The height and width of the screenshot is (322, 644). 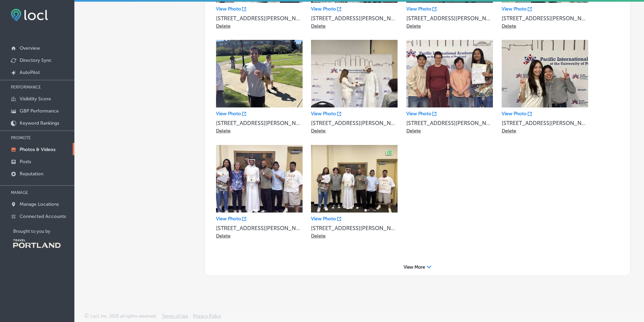 What do you see at coordinates (39, 111) in the screenshot?
I see `p: GBP Performance` at bounding box center [39, 111].